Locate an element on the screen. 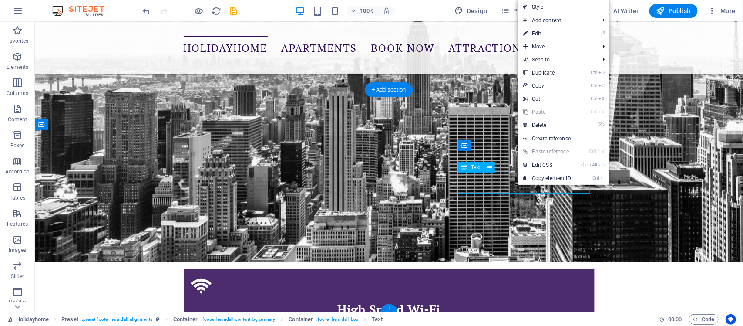  span: AI Writer is located at coordinates (620, 11).